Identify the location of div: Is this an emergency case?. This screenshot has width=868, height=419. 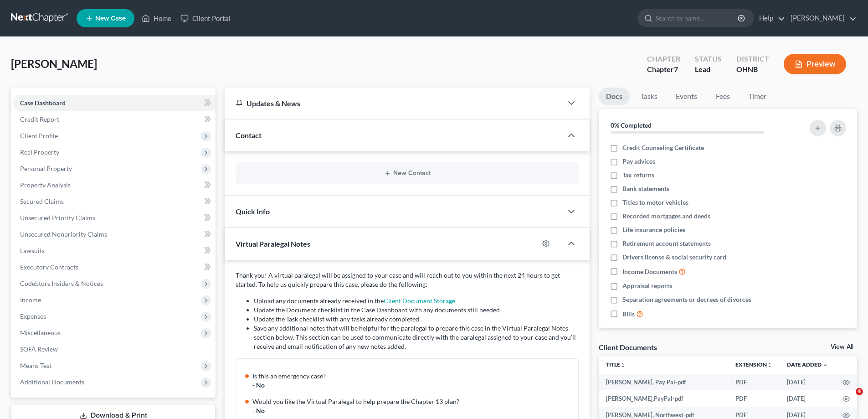
(413, 376).